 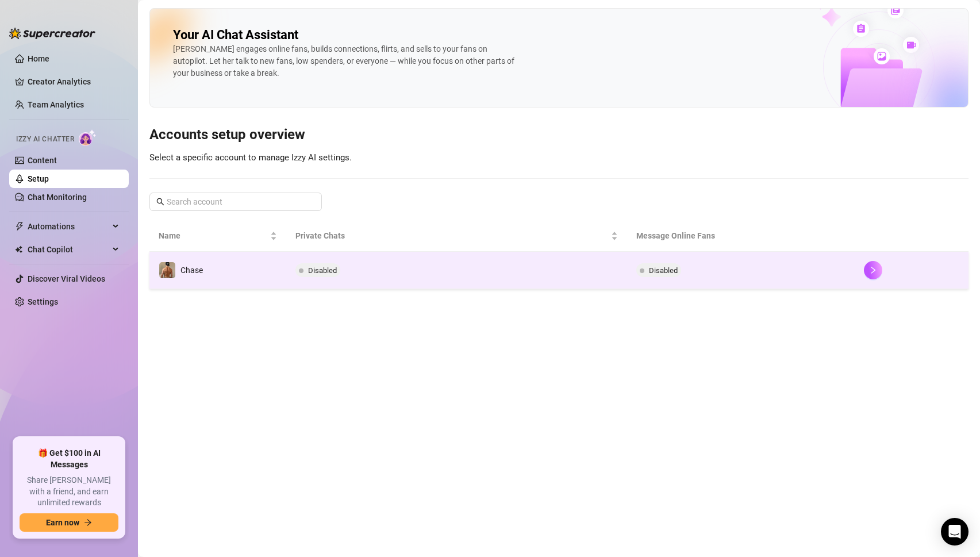 What do you see at coordinates (38, 179) in the screenshot?
I see `a: Setup` at bounding box center [38, 179].